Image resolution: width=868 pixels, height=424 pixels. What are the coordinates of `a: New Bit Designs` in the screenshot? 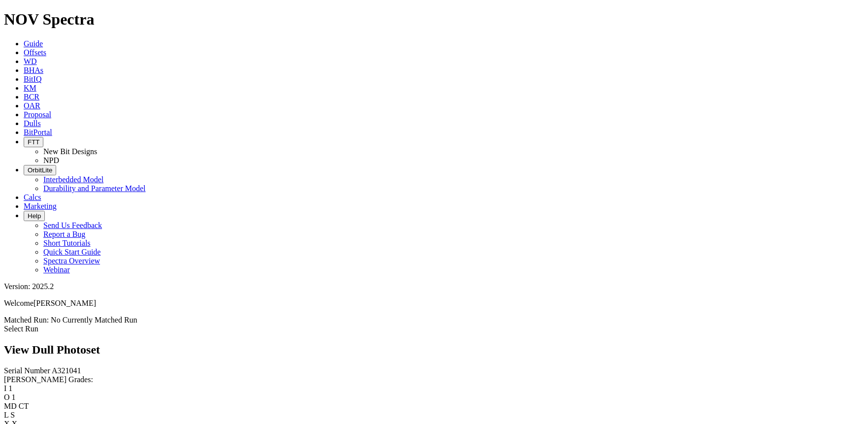 It's located at (70, 151).